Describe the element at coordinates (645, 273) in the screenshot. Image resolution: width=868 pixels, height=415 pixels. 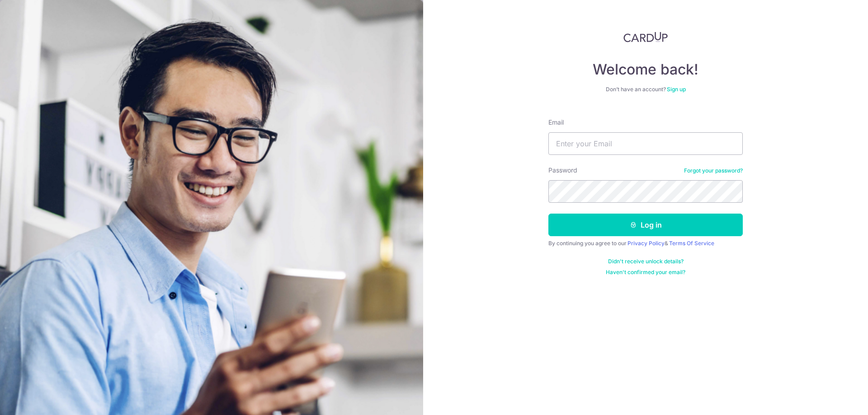
I see `a: Haven't confirmed your email?` at that location.